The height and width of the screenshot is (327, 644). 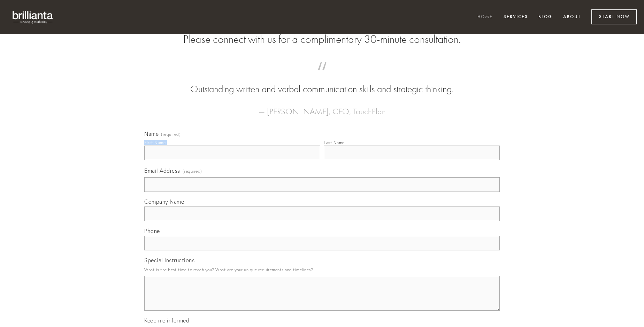 I want to click on p: What is the best time to reach you? What are your unique requirements and timelines?, so click(x=322, y=270).